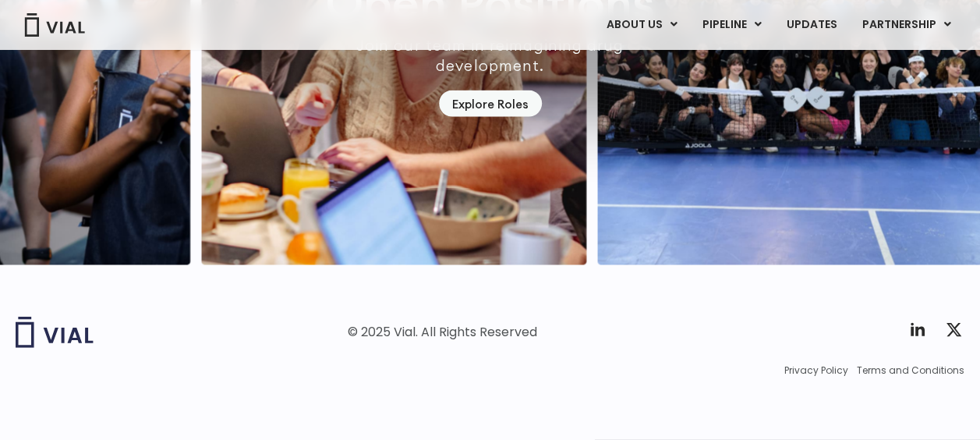 The image size is (980, 440). Describe the element at coordinates (731, 25) in the screenshot. I see `a: PIPELINEMenu Toggle` at that location.